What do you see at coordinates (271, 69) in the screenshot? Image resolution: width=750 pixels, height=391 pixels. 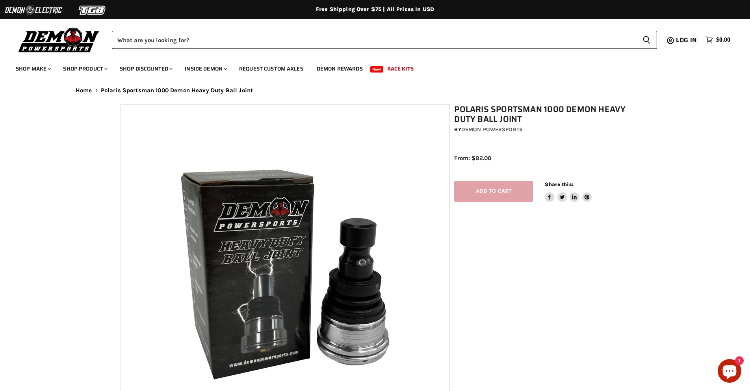 I see `a: Request Custom Axles` at bounding box center [271, 69].